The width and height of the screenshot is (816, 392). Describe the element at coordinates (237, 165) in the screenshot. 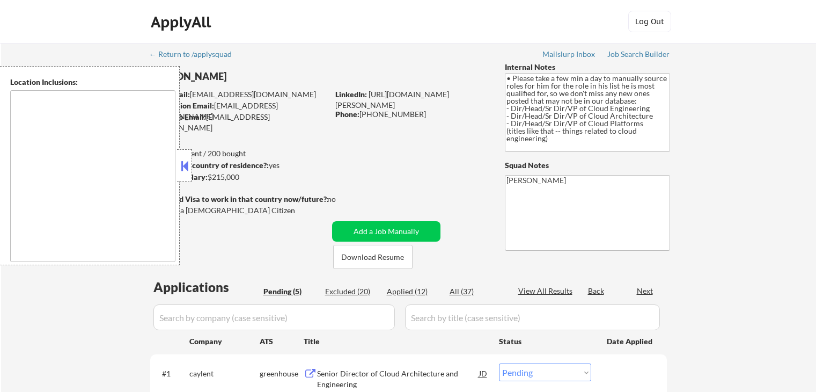

I see `div: yes` at that location.